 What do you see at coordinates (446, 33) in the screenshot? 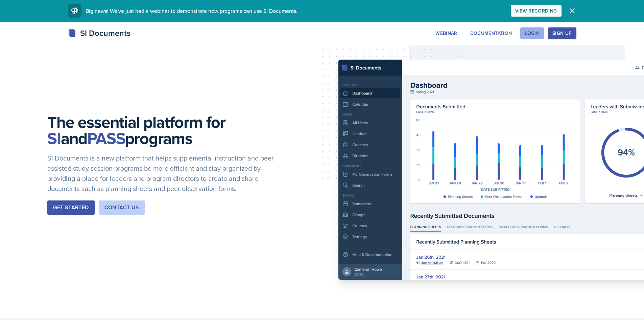
I see `button: Webinar` at bounding box center [446, 33].